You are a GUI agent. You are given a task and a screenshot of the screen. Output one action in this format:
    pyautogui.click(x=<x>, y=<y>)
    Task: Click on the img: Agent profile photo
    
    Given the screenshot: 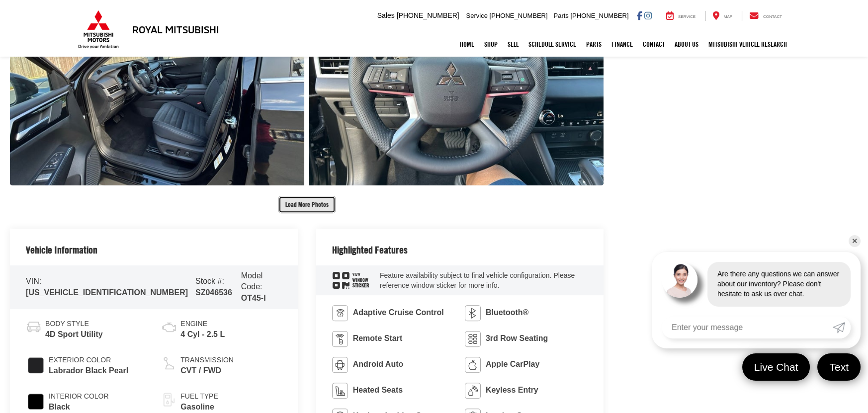 What is the action you would take?
    pyautogui.click(x=679, y=280)
    